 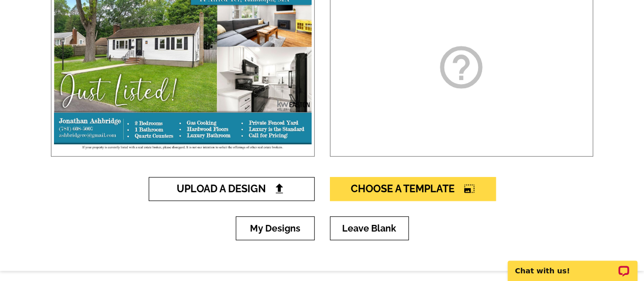 What do you see at coordinates (413, 188) in the screenshot?
I see `a: Choose A Templatephoto_size_select_large` at bounding box center [413, 188].